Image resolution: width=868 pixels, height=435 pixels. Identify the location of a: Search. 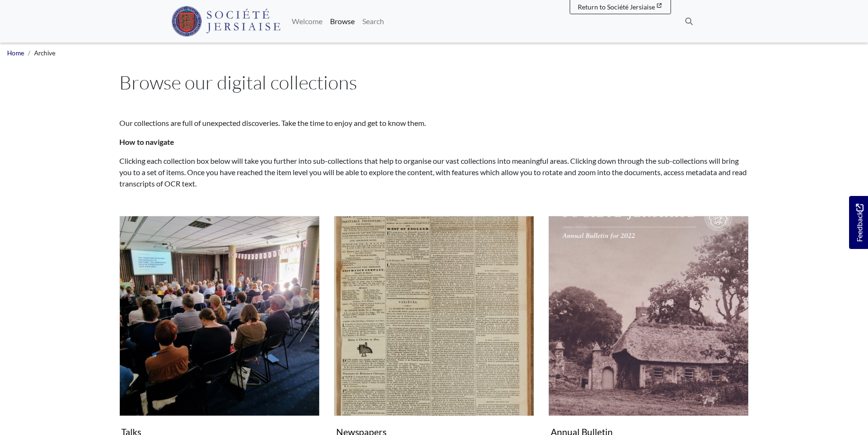
(373, 22).